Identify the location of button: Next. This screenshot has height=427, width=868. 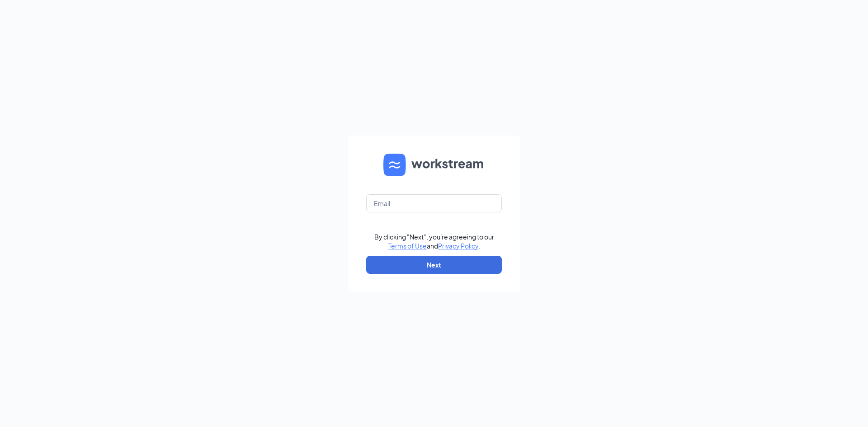
(434, 265).